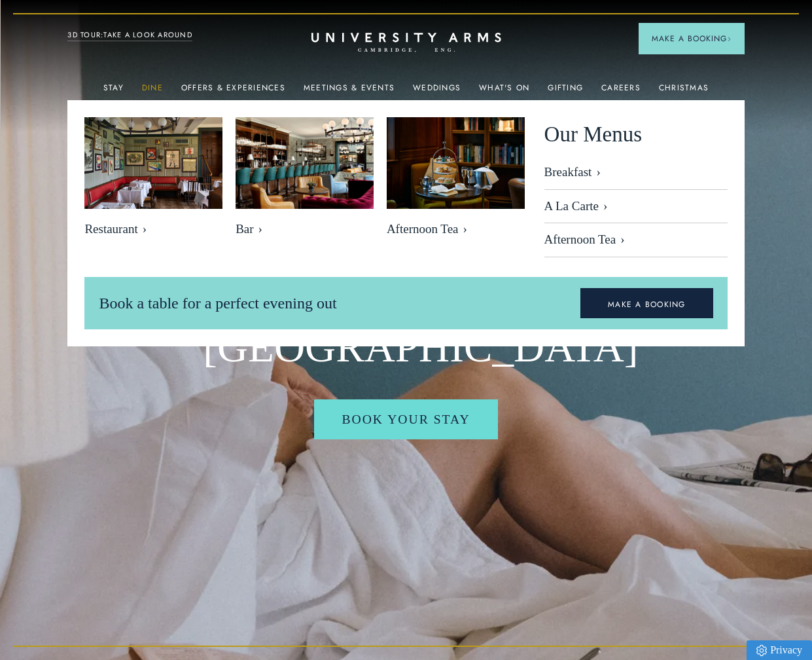  Describe the element at coordinates (565, 92) in the screenshot. I see `a: Gifting` at that location.